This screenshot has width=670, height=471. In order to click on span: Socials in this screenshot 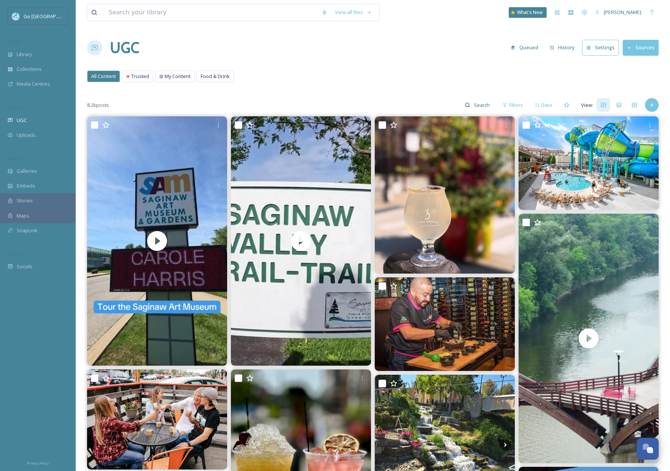, I will do `click(25, 266)`.